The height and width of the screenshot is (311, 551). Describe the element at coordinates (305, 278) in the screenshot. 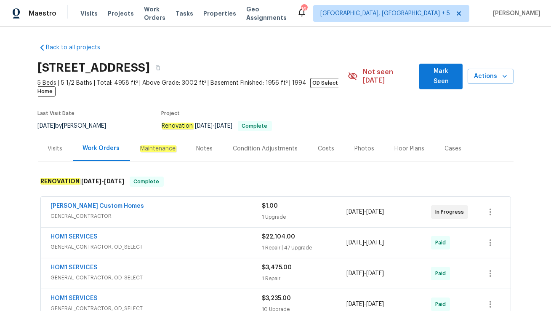

I see `div: 1 Repair` at that location.